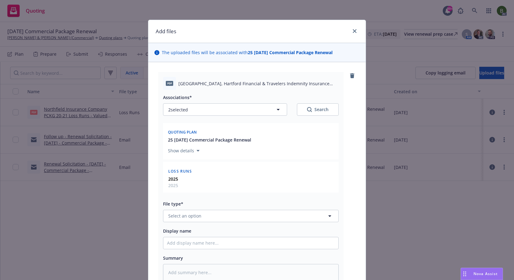 Image resolution: width=514 pixels, height=280 pixels. I want to click on button: 2selected, so click(225, 109).